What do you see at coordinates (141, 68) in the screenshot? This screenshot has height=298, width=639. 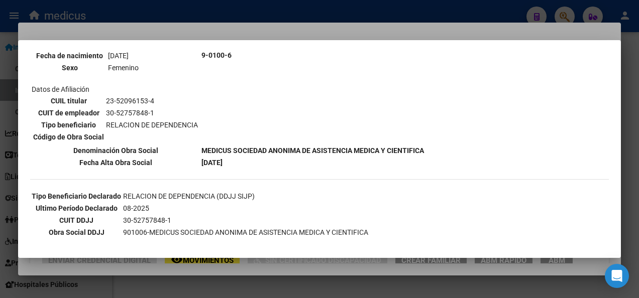 I see `td: Femenino` at bounding box center [141, 68].